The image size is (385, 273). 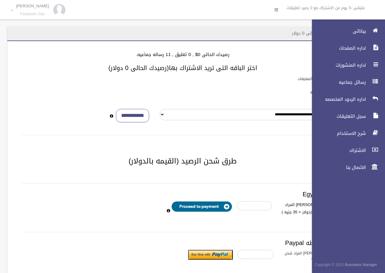 I want to click on span: رسائل جماعيه, so click(x=337, y=82).